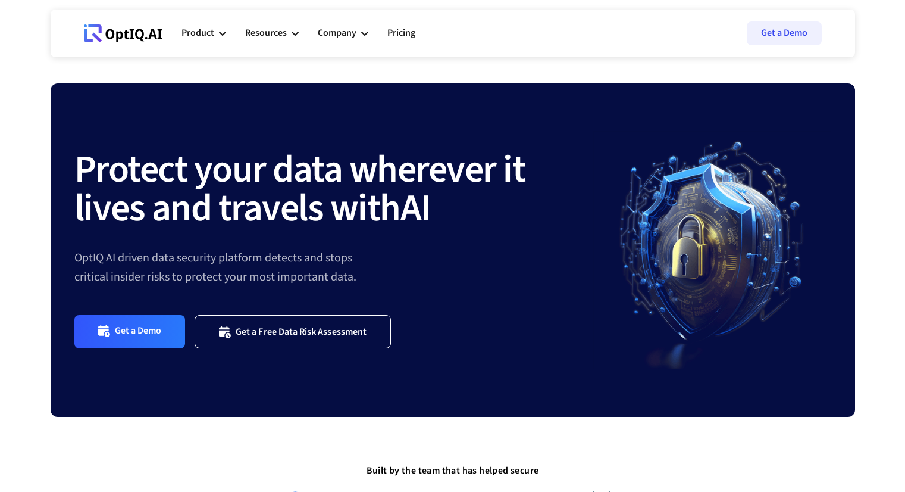 The height and width of the screenshot is (492, 905). I want to click on strong: Built by the team that has helped secure, so click(453, 470).